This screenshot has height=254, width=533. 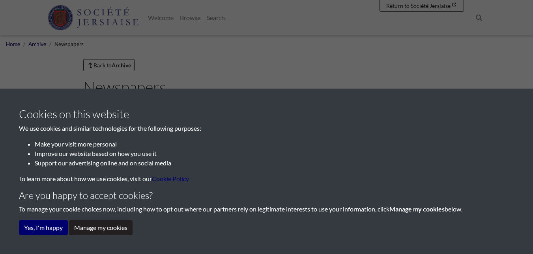 What do you see at coordinates (43, 228) in the screenshot?
I see `button: Yes, I'm happy` at bounding box center [43, 228].